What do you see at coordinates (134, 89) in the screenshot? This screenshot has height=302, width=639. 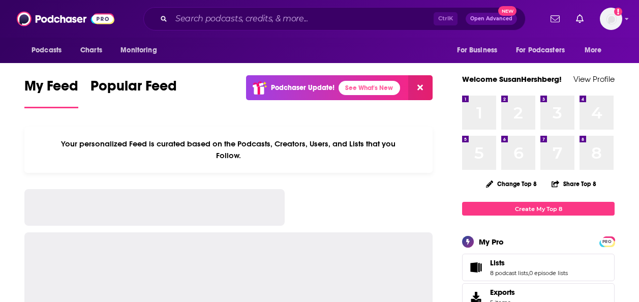 I see `span: Popular Feed` at bounding box center [134, 89].